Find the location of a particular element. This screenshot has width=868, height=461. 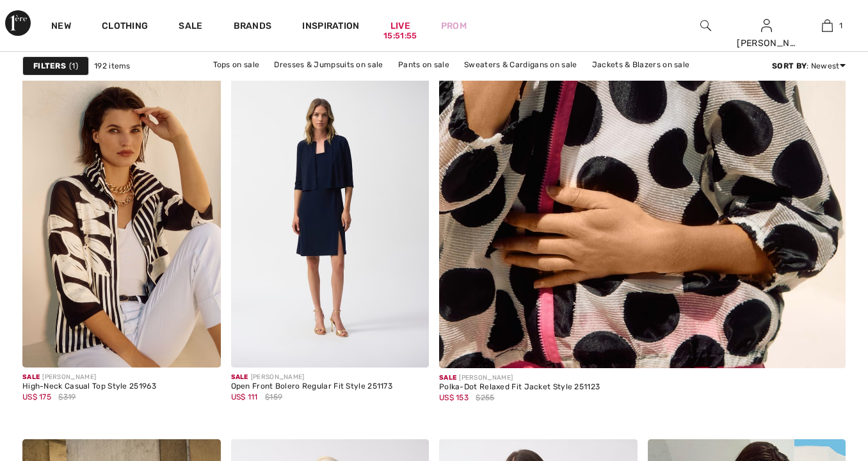

a: Tops on sale is located at coordinates (236, 65).